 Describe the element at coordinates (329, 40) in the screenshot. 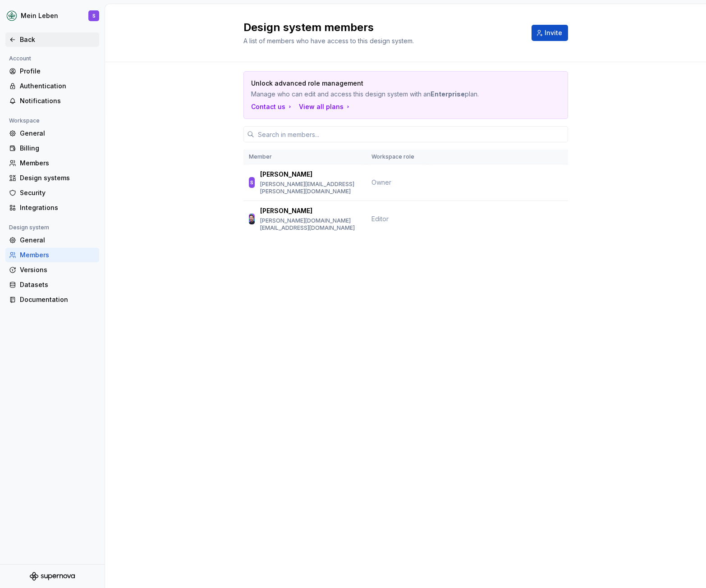

I see `span: A list of members who have access to this design system.` at that location.